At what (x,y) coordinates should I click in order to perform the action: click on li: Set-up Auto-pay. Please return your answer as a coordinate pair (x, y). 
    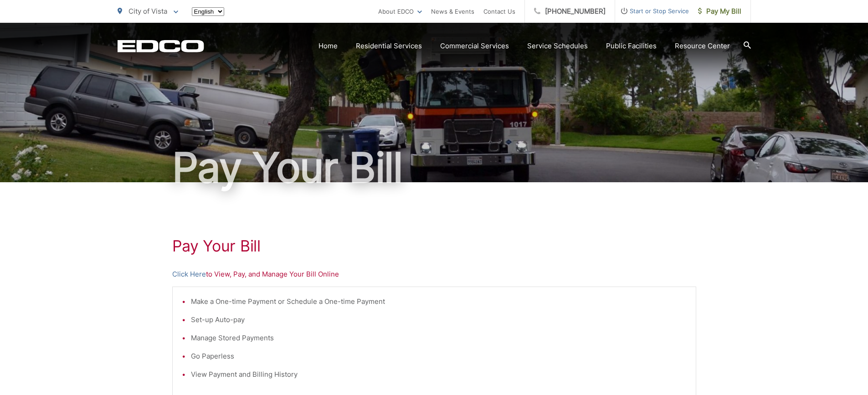
    Looking at the image, I should click on (438, 319).